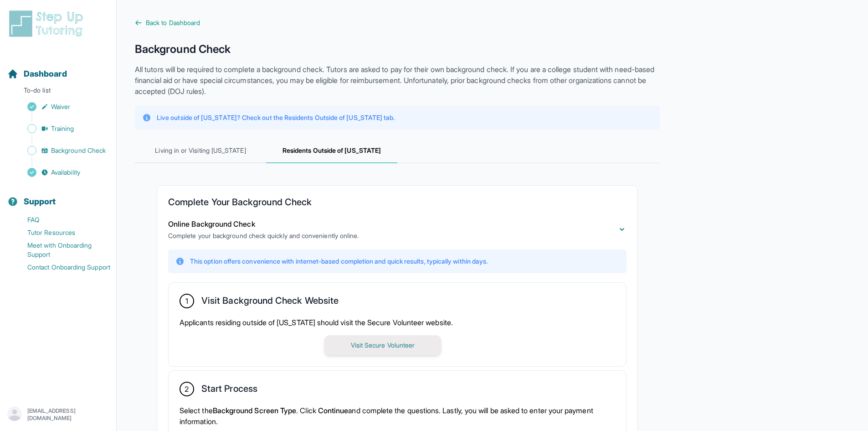 The height and width of the screenshot is (431, 868). What do you see at coordinates (78, 151) in the screenshot?
I see `span: Background Check` at bounding box center [78, 151].